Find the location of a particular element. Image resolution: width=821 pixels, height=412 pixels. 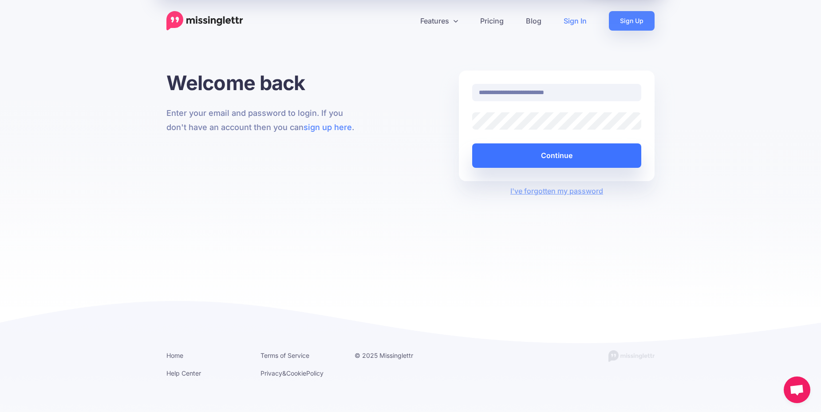

p: Enter your email and password to login. If you don't have an account then you can . is located at coordinates (264, 120).